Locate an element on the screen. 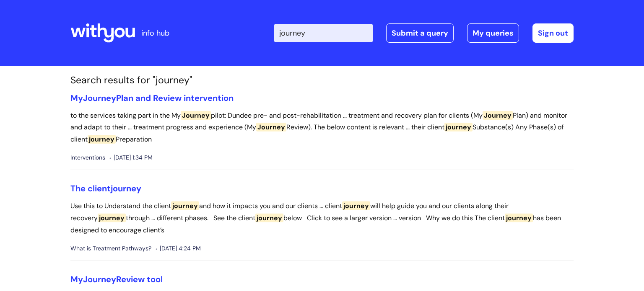 The image size is (644, 291). p: info hub is located at coordinates (155, 33).